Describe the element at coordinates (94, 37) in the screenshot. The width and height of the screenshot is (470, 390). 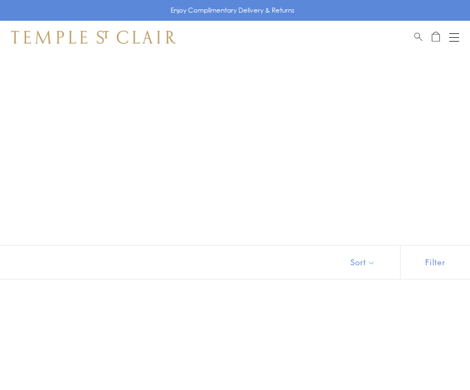
I see `img: Temple St. Clair` at that location.